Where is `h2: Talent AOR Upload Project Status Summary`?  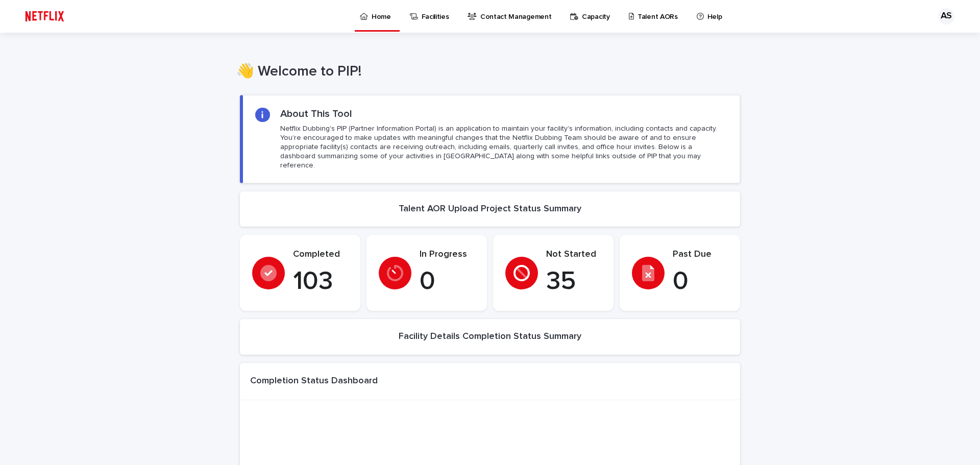
h2: Talent AOR Upload Project Status Summary is located at coordinates (490, 209).